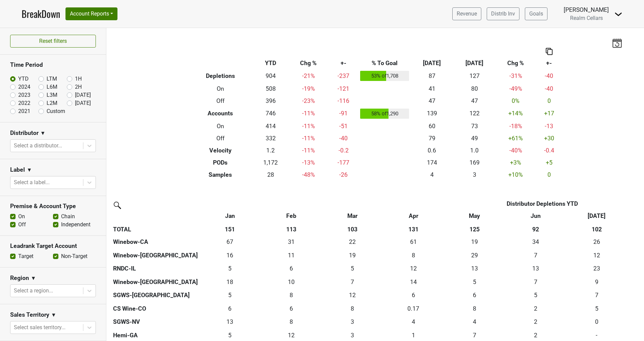 The height and width of the screenshot is (341, 644). What do you see at coordinates (413, 296) in the screenshot?
I see `td: 5.831` at bounding box center [413, 296].